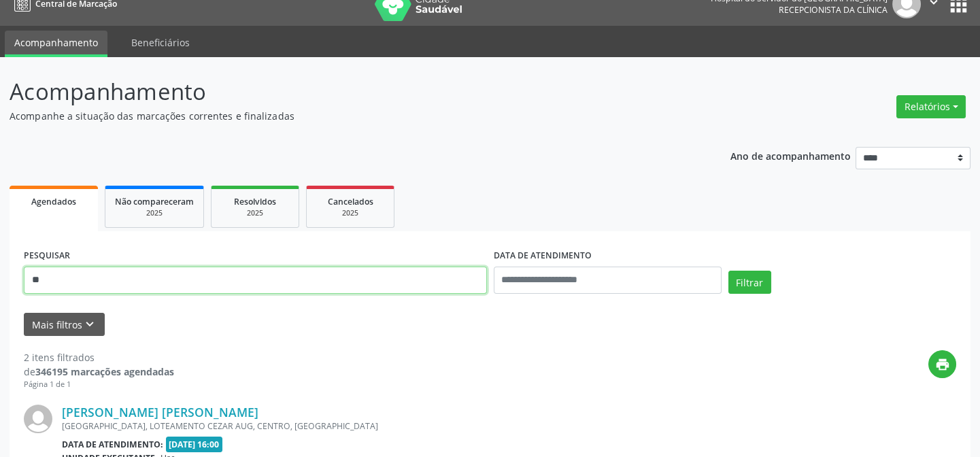 The height and width of the screenshot is (457, 980). Describe the element at coordinates (56, 44) in the screenshot. I see `a: Acompanhamento` at that location.